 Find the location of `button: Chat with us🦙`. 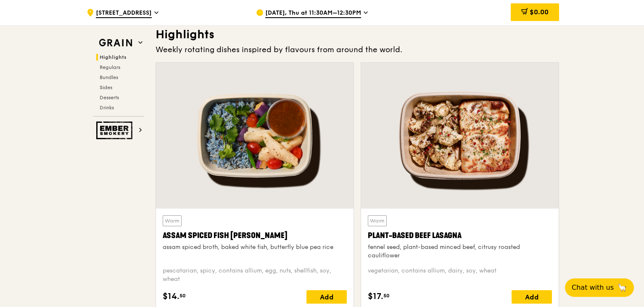

button: Chat with us🦙 is located at coordinates (600, 288).